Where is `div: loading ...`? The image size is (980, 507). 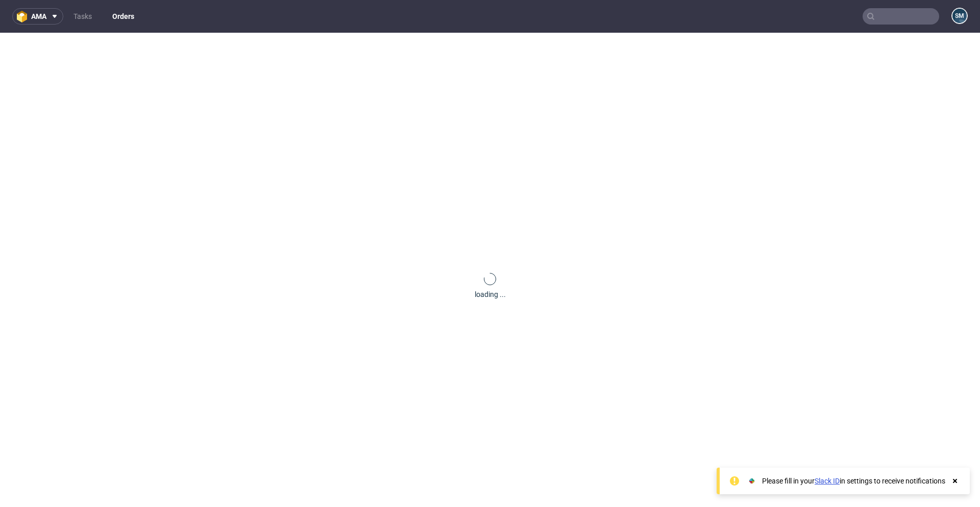 div: loading ... is located at coordinates (490, 294).